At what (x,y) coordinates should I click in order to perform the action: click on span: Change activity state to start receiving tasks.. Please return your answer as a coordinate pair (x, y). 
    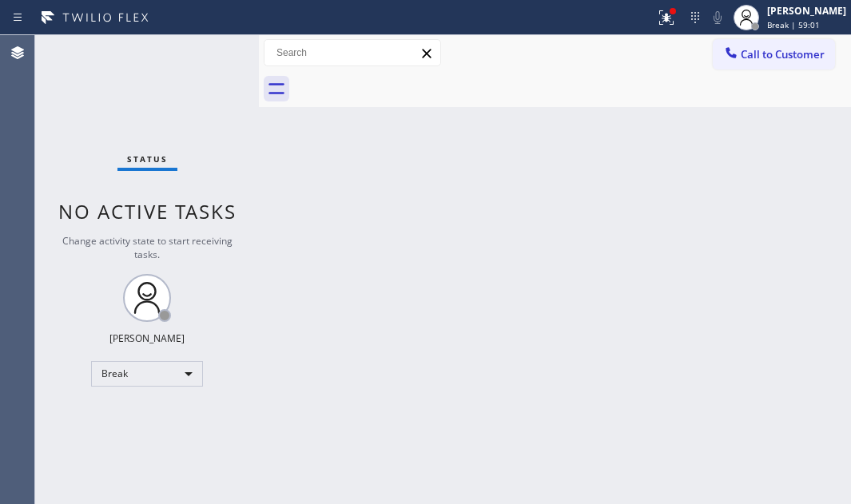
    Looking at the image, I should click on (147, 248).